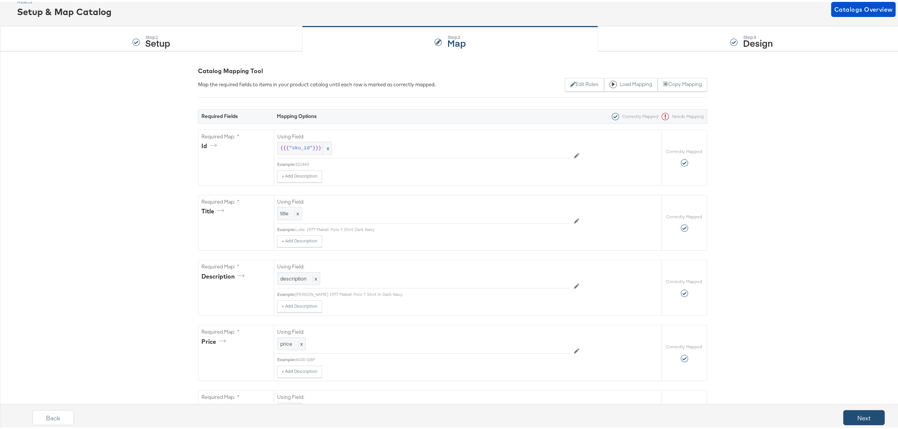 The image size is (898, 429). Describe the element at coordinates (633, 115) in the screenshot. I see `div: Correctly Mapped` at that location.